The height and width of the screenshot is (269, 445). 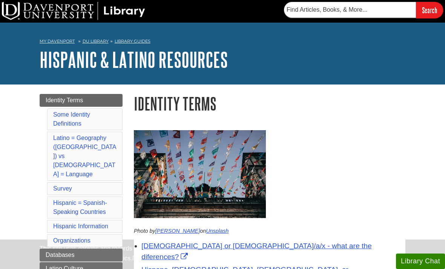 I want to click on a: Hispanic Information, so click(x=81, y=226).